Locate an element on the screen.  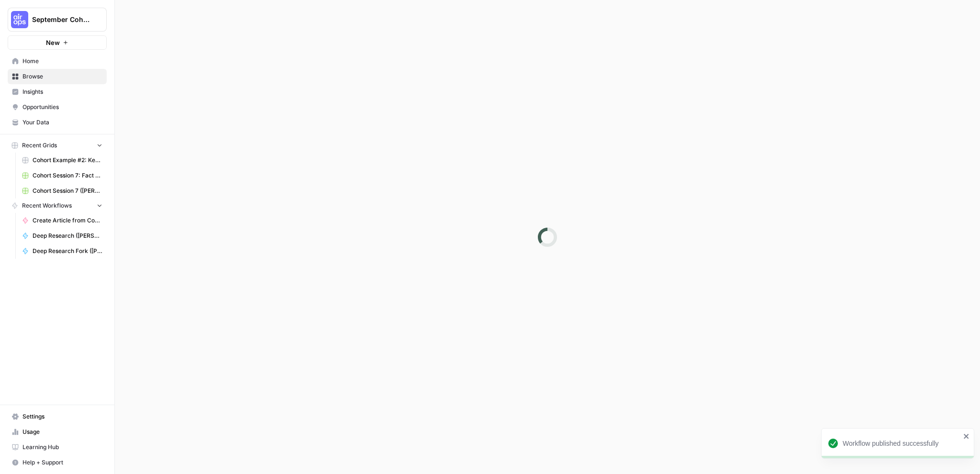
a: Settings is located at coordinates (57, 417).